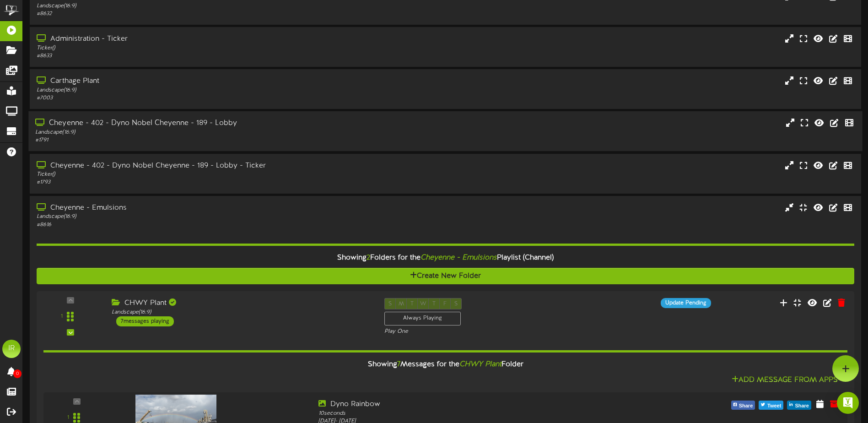 The width and height of the screenshot is (868, 423). I want to click on button: Create New Folder, so click(445, 276).